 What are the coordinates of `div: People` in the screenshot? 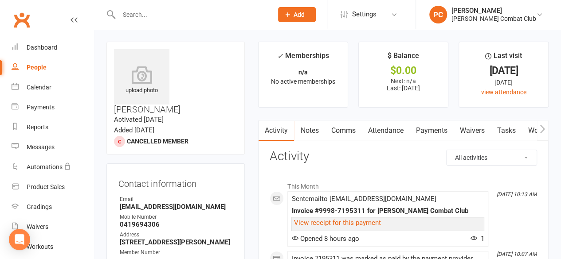 It's located at (36, 67).